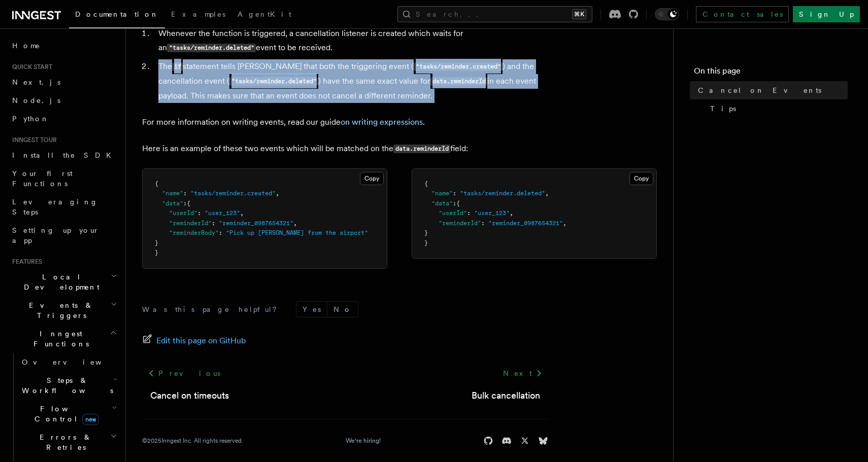 This screenshot has height=462, width=868. What do you see at coordinates (192, 441) in the screenshot?
I see `div: © 2025 Inngest Inc. All rights reserved.` at bounding box center [192, 441].